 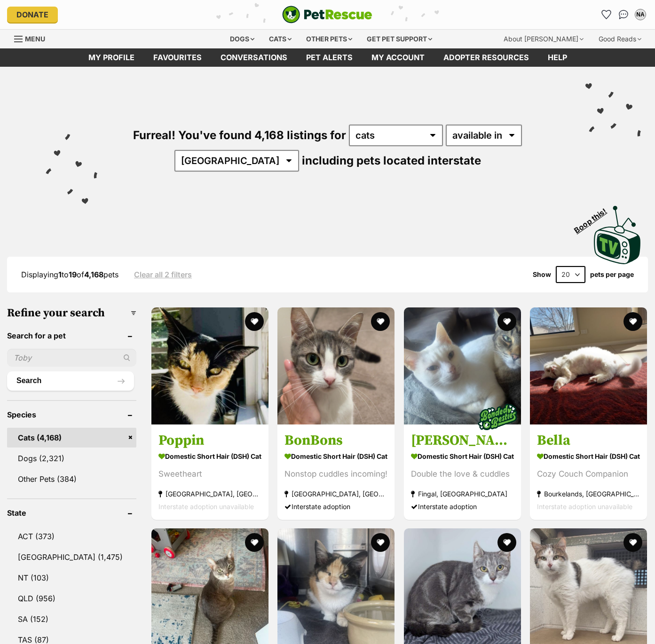 What do you see at coordinates (71, 415) in the screenshot?
I see `header: Species` at bounding box center [71, 415].